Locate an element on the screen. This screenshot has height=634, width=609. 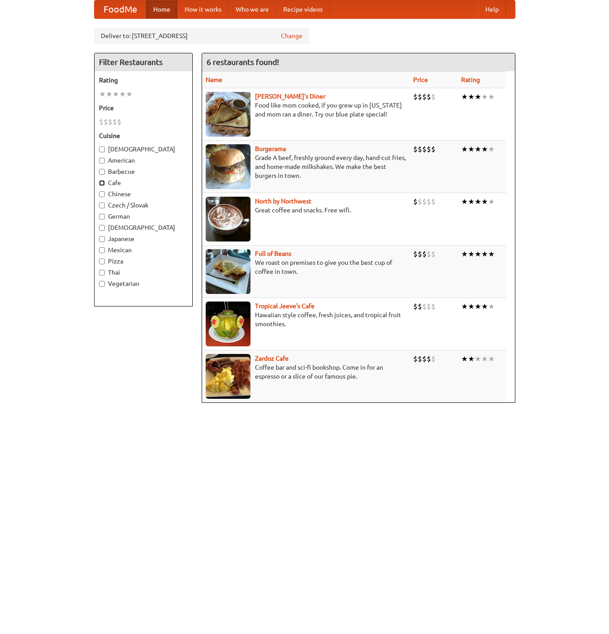
a: Name is located at coordinates (214, 80).